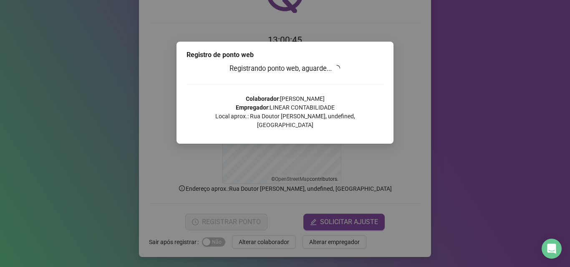  I want to click on h3: Registrando ponto web, aguarde..., so click(285, 69).